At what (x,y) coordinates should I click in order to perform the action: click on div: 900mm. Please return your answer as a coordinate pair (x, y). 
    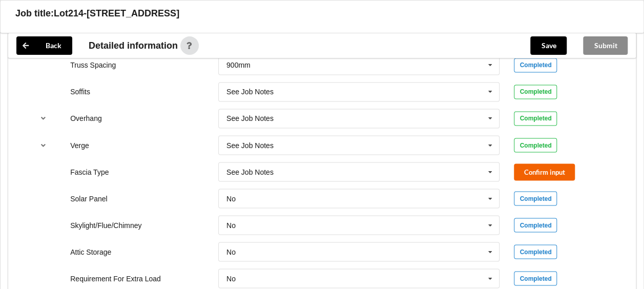
    Looking at the image, I should click on (238, 65).